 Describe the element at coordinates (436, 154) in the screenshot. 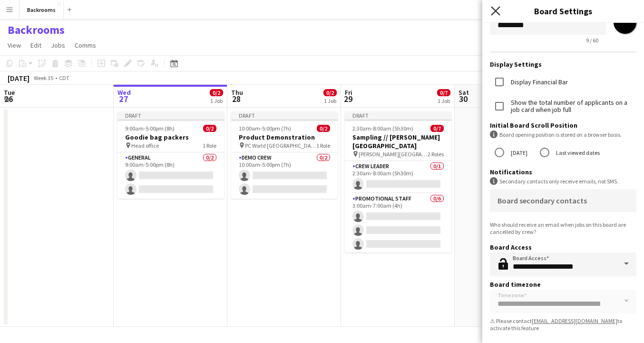

I see `span: 2 Roles` at that location.